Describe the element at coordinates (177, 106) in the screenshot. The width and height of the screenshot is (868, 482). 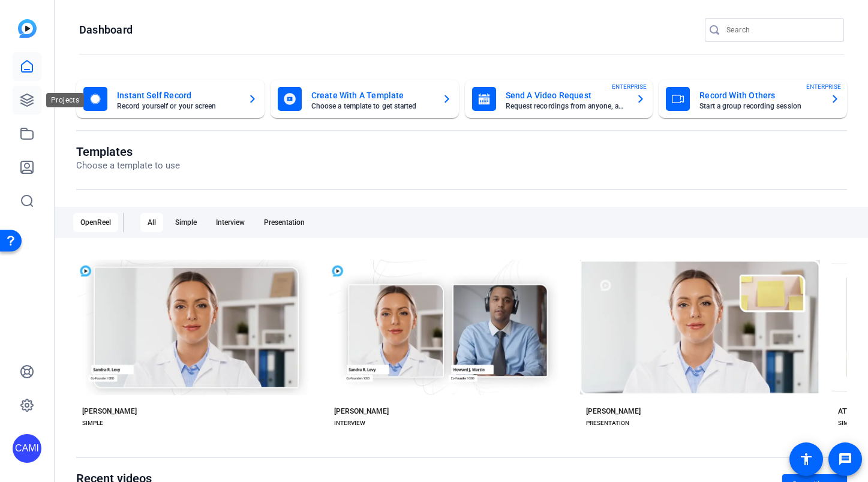
I see `mat-card-subtitle: Record yourself or your screen` at that location.